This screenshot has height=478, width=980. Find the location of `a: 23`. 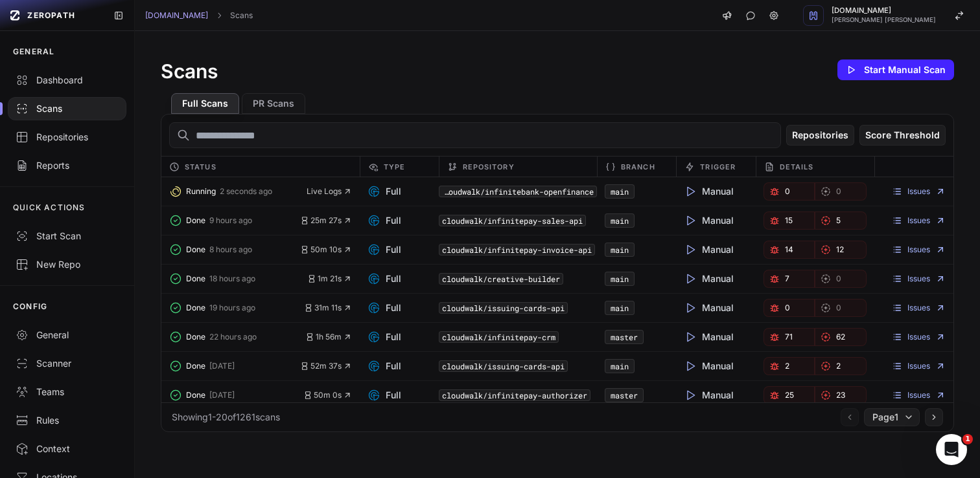

a: 23 is located at coordinates (841, 395).